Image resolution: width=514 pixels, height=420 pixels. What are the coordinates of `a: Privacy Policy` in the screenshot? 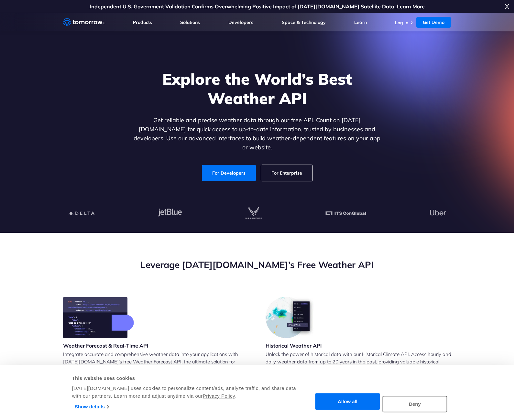 It's located at (219, 396).